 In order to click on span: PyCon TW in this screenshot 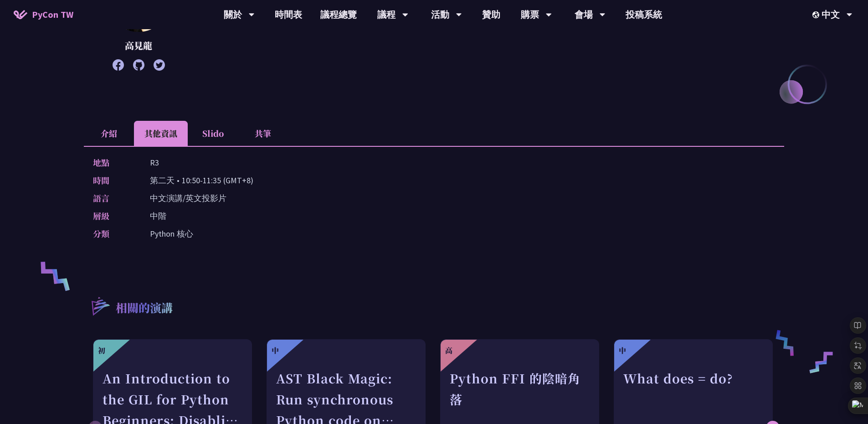, I will do `click(52, 15)`.